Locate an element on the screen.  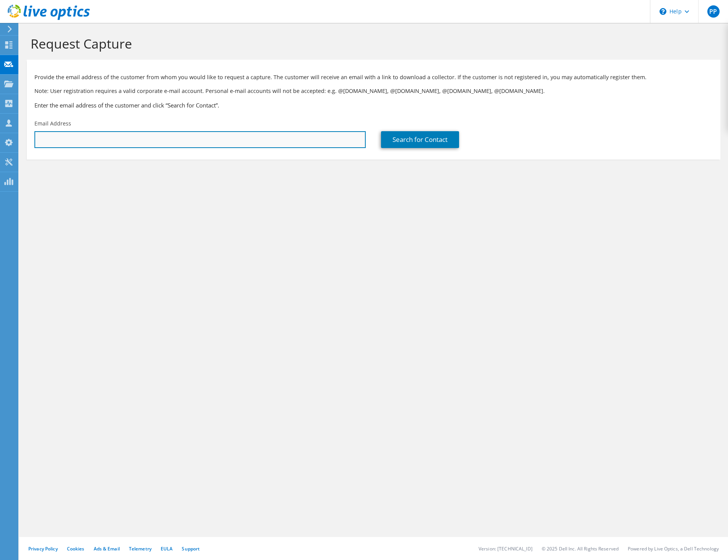
label: Email Address is located at coordinates (53, 124).